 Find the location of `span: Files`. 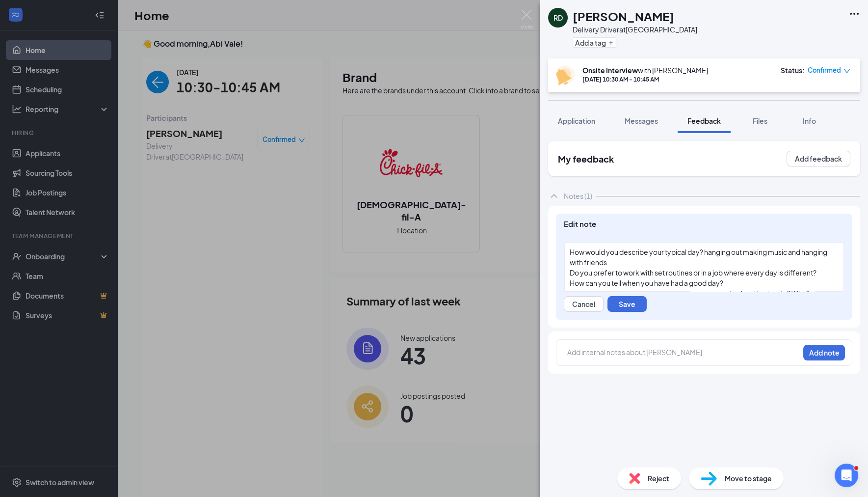

span: Files is located at coordinates (760, 121).